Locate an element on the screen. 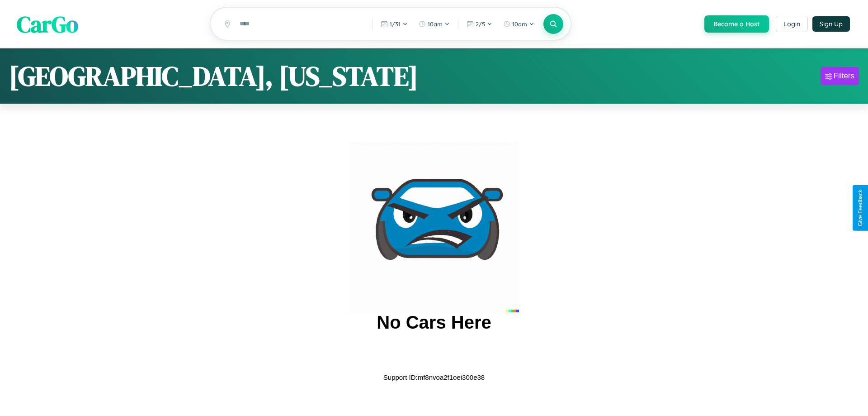 This screenshot has height=416, width=868. button: 2/5 is located at coordinates (479, 24).